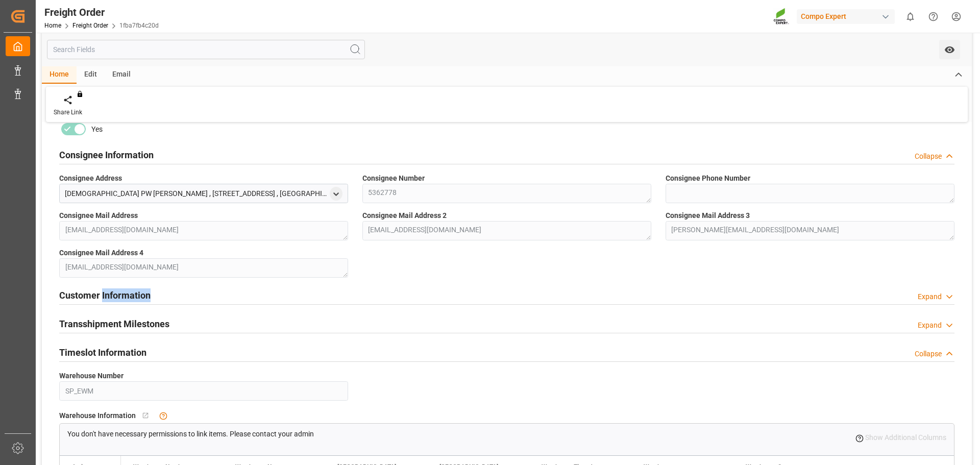 The height and width of the screenshot is (465, 980). What do you see at coordinates (90, 25) in the screenshot?
I see `a: Freight Order` at bounding box center [90, 25].